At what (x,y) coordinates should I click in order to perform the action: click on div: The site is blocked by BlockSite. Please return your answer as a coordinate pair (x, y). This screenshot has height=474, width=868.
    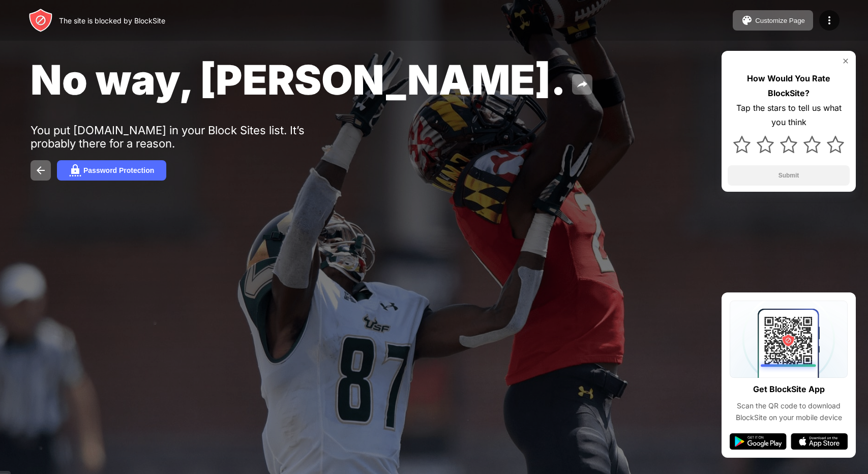
    Looking at the image, I should click on (112, 20).